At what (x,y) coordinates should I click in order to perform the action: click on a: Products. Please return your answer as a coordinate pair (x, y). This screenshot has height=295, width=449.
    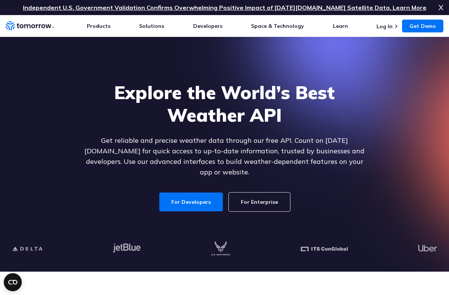
    Looking at the image, I should click on (99, 26).